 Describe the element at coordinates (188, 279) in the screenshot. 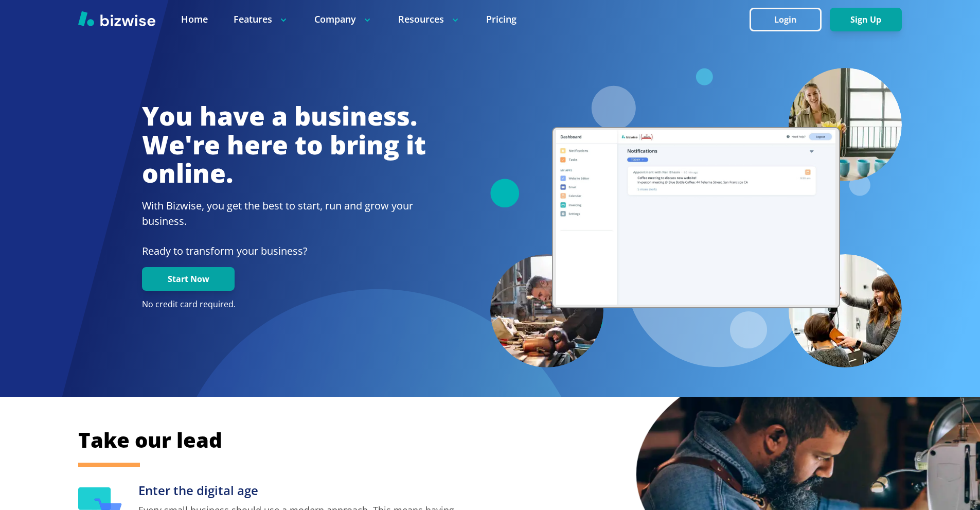

I see `a: Start Now` at that location.